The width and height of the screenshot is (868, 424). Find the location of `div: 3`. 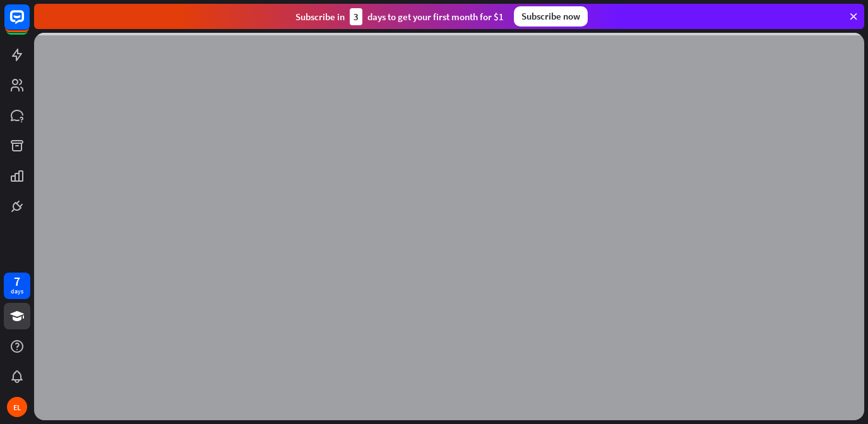

div: 3 is located at coordinates (356, 17).